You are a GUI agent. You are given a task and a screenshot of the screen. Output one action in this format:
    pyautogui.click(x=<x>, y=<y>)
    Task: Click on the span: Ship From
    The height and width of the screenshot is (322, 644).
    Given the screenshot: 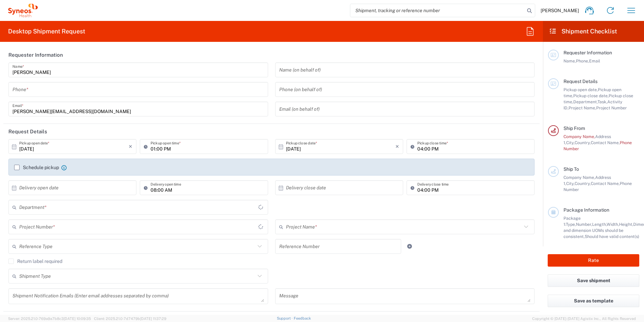 What is the action you would take?
    pyautogui.click(x=574, y=128)
    